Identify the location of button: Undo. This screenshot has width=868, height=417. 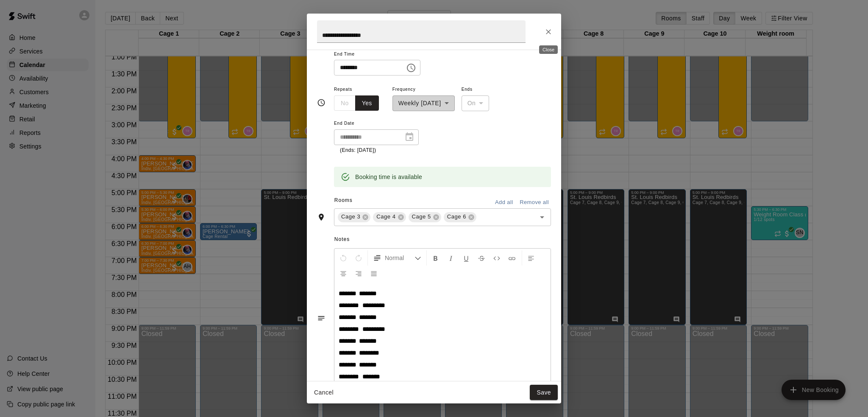
(343, 258).